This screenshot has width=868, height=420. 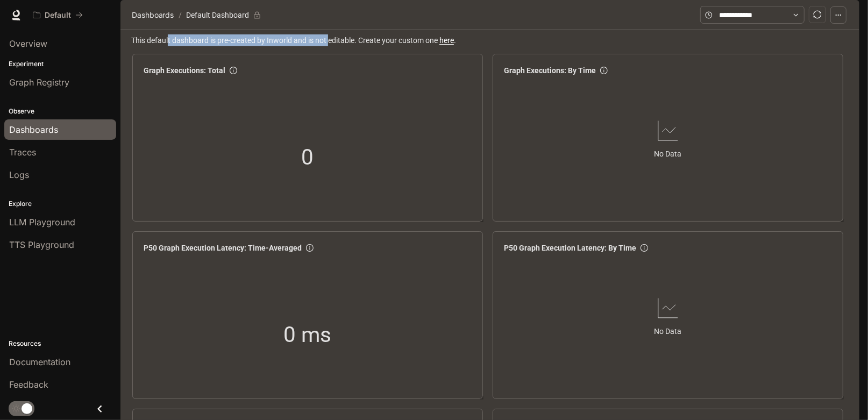 What do you see at coordinates (817, 15) in the screenshot?
I see `span: sync` at bounding box center [817, 15].